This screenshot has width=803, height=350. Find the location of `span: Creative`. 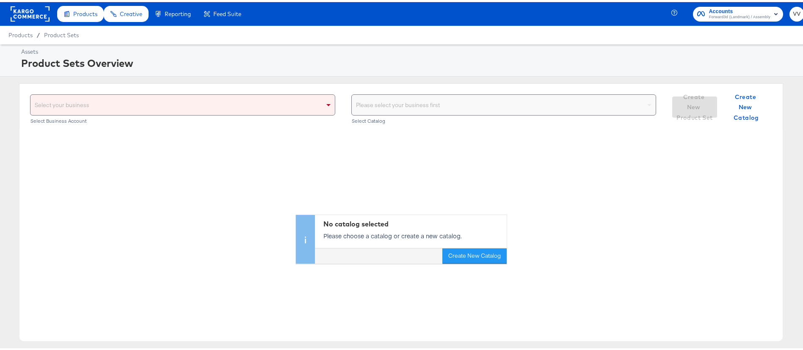

span: Creative is located at coordinates (131, 12).